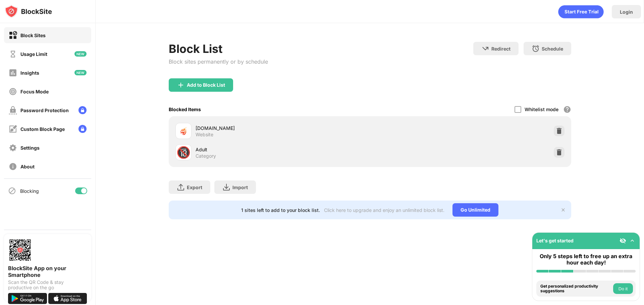 The height and width of the screenshot is (305, 644). I want to click on div: BlockSite App on your Smartphone, so click(48, 272).